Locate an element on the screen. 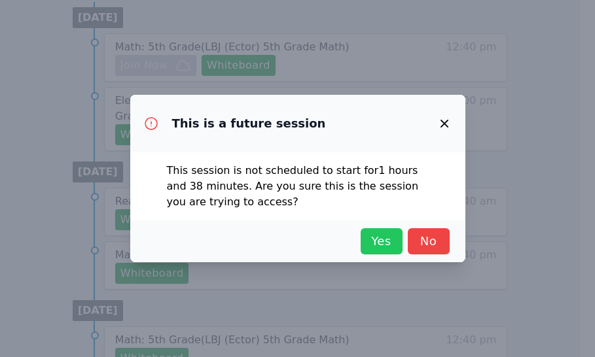 This screenshot has width=595, height=357. p: This session is not scheduled to start for 1 hours and 38 minutes . Are you sure this is the sess... is located at coordinates (298, 186).